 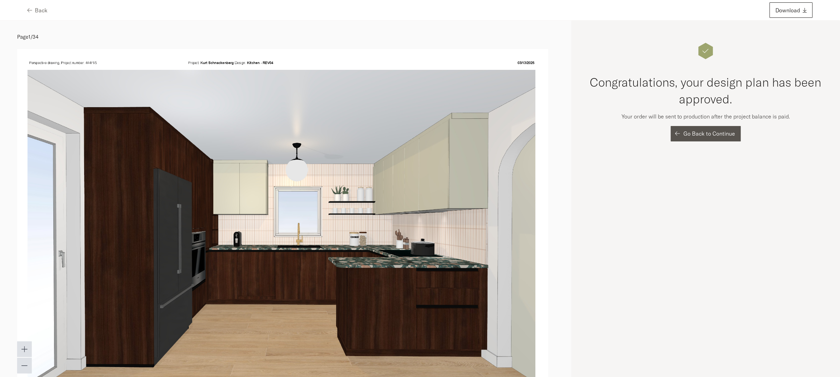 What do you see at coordinates (788, 10) in the screenshot?
I see `span: Download` at bounding box center [788, 10].